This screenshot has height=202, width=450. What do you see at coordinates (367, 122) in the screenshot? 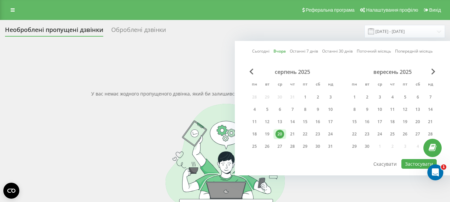
I see `div: вт 16 вер 2025 р.` at bounding box center [367, 122].